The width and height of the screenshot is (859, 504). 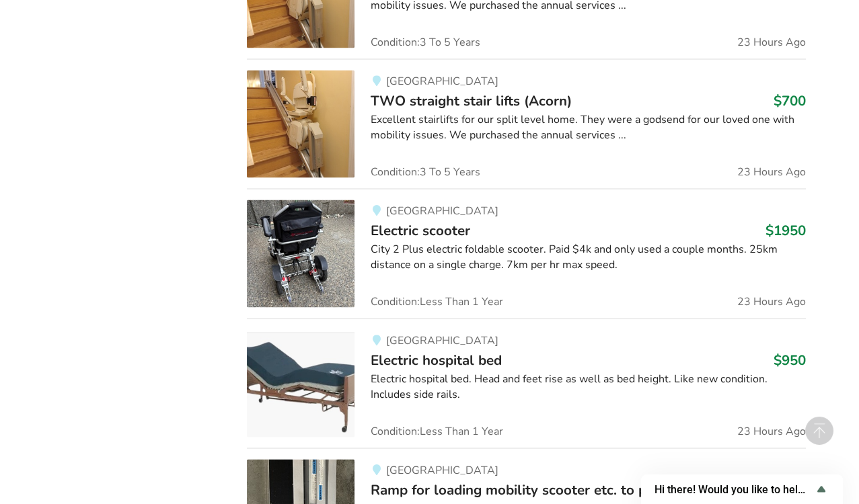 What do you see at coordinates (789, 101) in the screenshot?
I see `h3: $700` at bounding box center [789, 101].